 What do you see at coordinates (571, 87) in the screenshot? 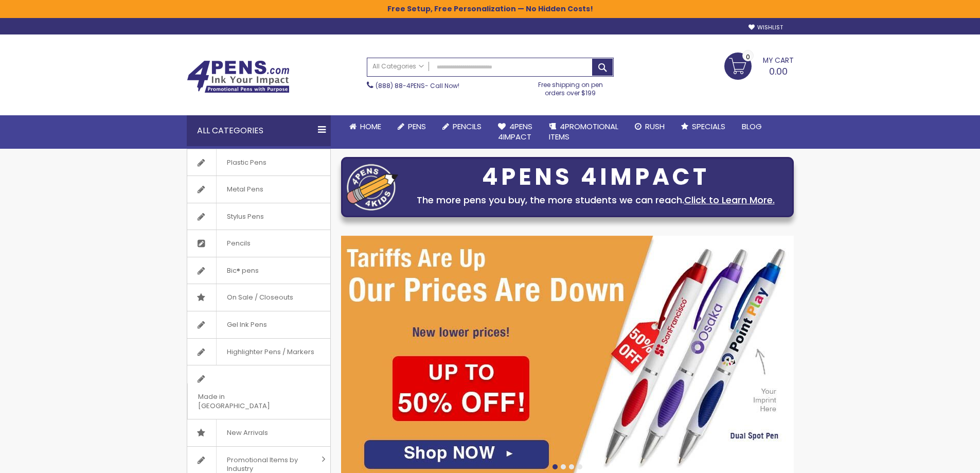
I see `div: Free shipping on pen orders over $199` at bounding box center [571, 87].